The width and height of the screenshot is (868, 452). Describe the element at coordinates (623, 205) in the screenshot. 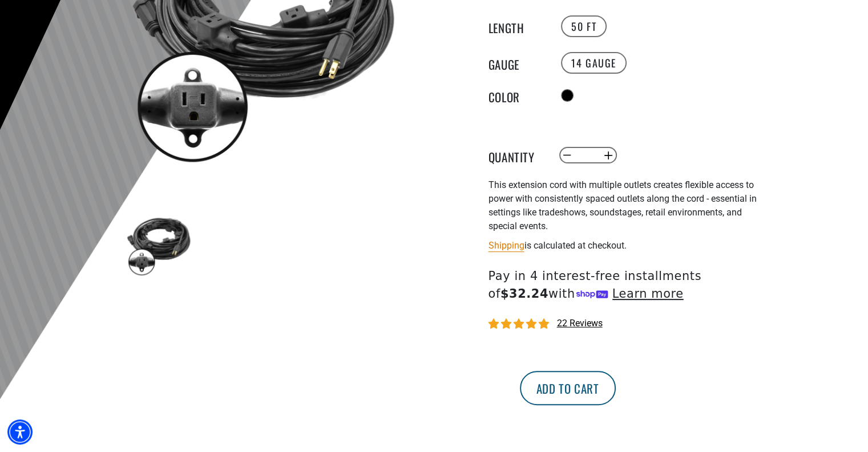

I see `span: This extension cord with multiple outlets creates flexible access to power with consistently spac...` at that location.